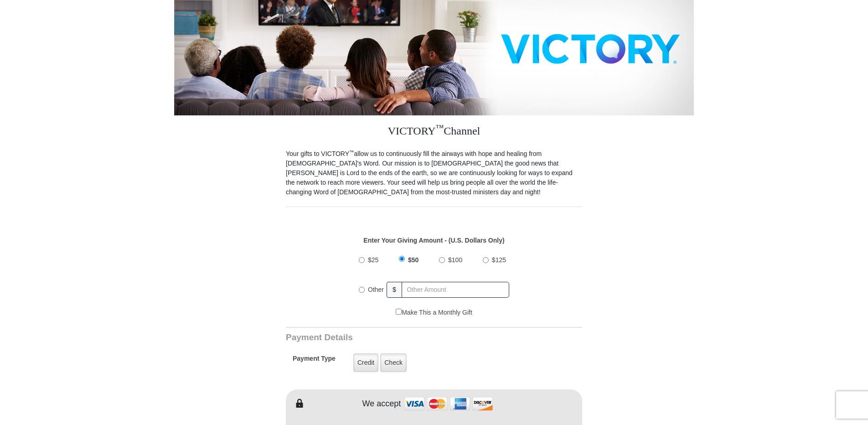 This screenshot has height=425, width=868. Describe the element at coordinates (376, 290) in the screenshot. I see `span: Other` at that location.